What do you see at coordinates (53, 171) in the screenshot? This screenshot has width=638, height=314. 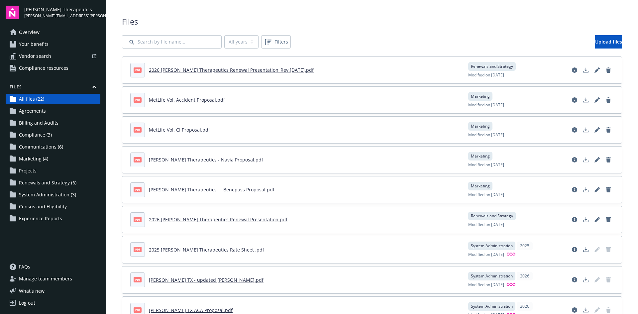 I see `a: Projects` at bounding box center [53, 171].